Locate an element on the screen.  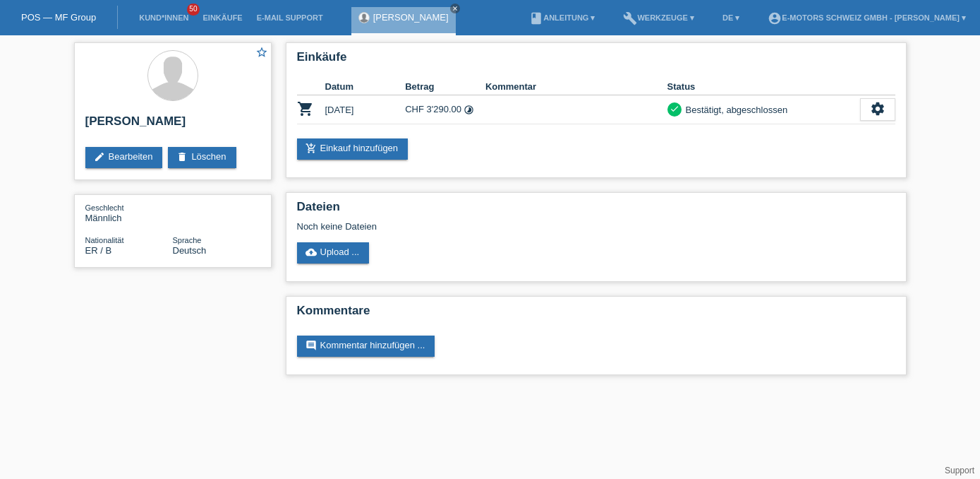
i: build is located at coordinates (630, 19).